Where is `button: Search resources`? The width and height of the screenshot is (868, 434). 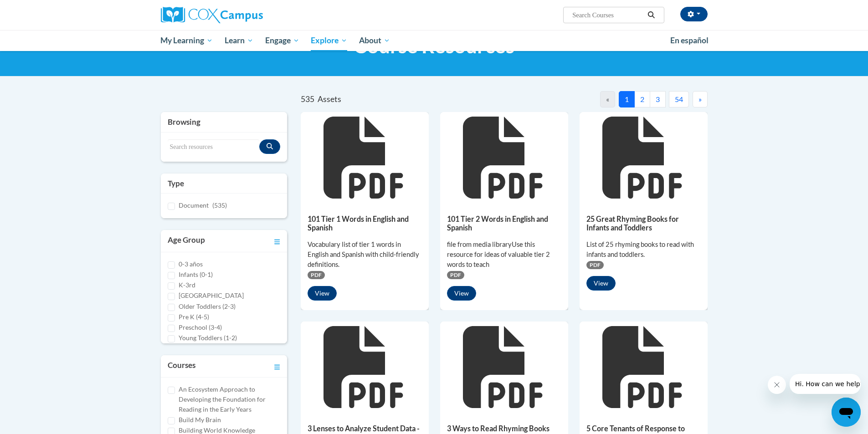 button: Search resources is located at coordinates (270, 147).